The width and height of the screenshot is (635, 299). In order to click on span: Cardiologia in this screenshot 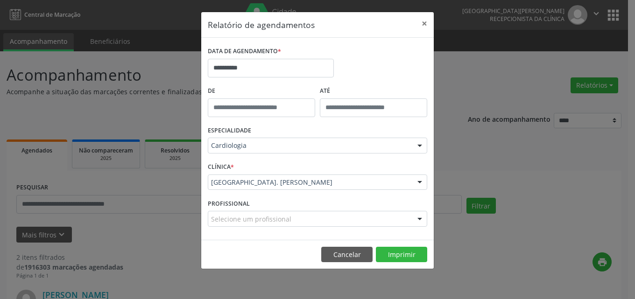, I will do `click(309, 146)`.